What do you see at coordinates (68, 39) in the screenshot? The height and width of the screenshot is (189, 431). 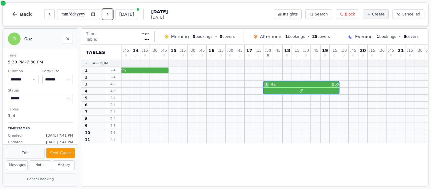 I see `button: Close` at bounding box center [68, 39].